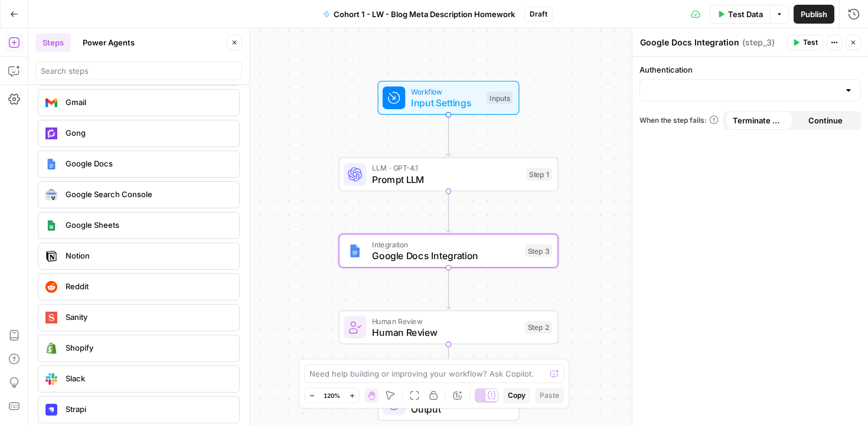 The height and width of the screenshot is (425, 868). I want to click on div: LLM · GPT-4.1Prompt LLMStep 1, so click(449, 175).